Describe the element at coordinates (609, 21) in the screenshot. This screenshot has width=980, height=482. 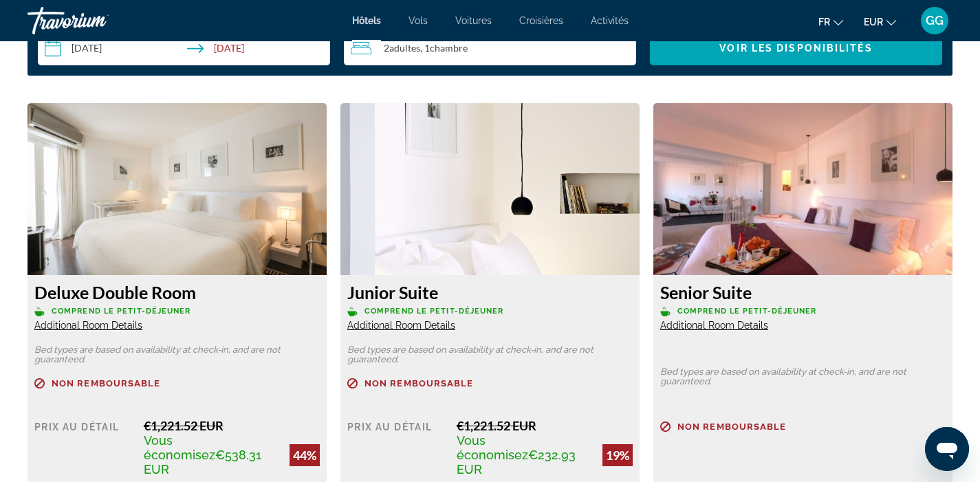
I see `a: Activités` at that location.